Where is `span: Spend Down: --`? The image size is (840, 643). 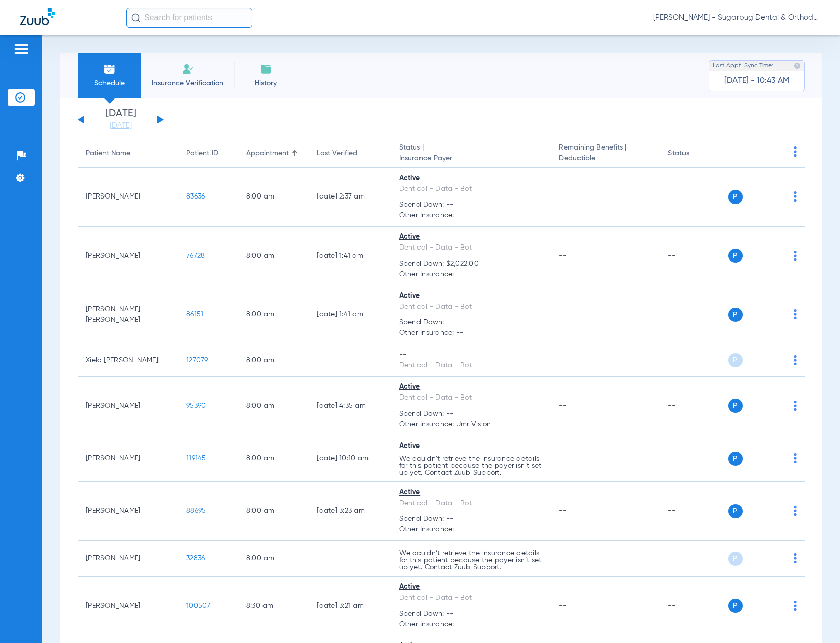
span: Spend Down: -- is located at coordinates (471, 614).